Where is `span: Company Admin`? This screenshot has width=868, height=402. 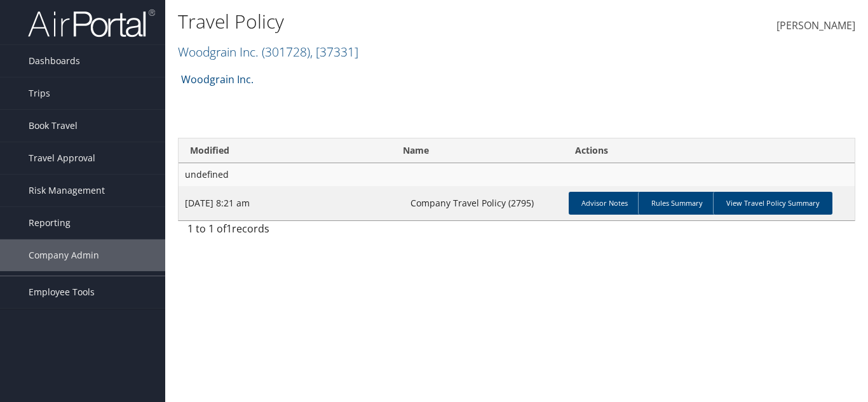 span: Company Admin is located at coordinates (64, 255).